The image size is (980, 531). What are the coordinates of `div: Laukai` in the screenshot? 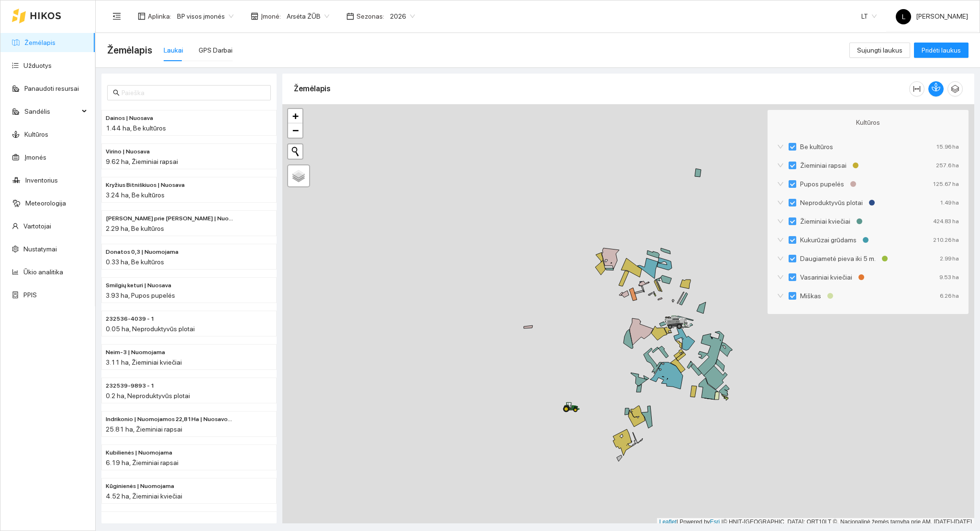 It's located at (173, 51).